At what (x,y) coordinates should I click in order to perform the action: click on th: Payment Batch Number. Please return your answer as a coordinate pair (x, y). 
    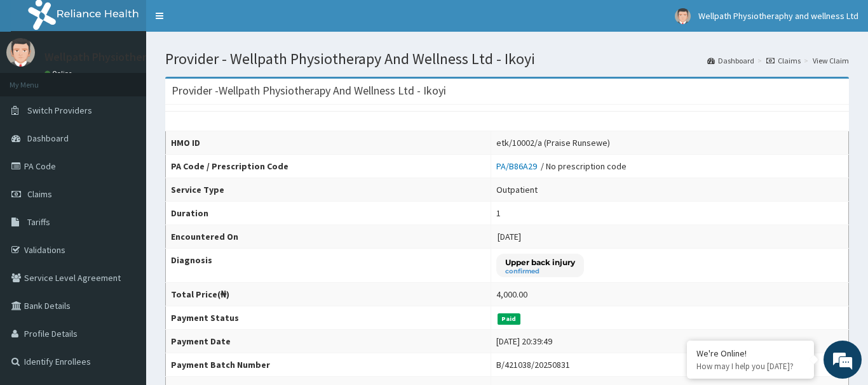
    Looking at the image, I should click on (329, 365).